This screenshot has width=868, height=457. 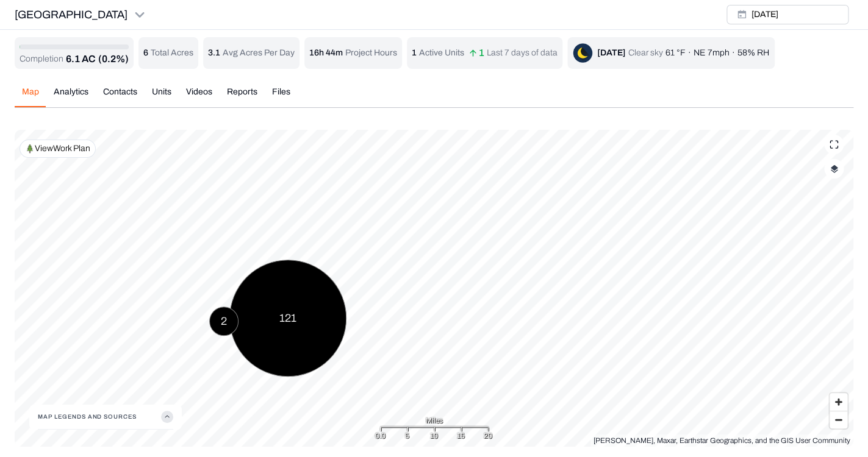 What do you see at coordinates (214, 53) in the screenshot?
I see `p: 3.1` at bounding box center [214, 53].